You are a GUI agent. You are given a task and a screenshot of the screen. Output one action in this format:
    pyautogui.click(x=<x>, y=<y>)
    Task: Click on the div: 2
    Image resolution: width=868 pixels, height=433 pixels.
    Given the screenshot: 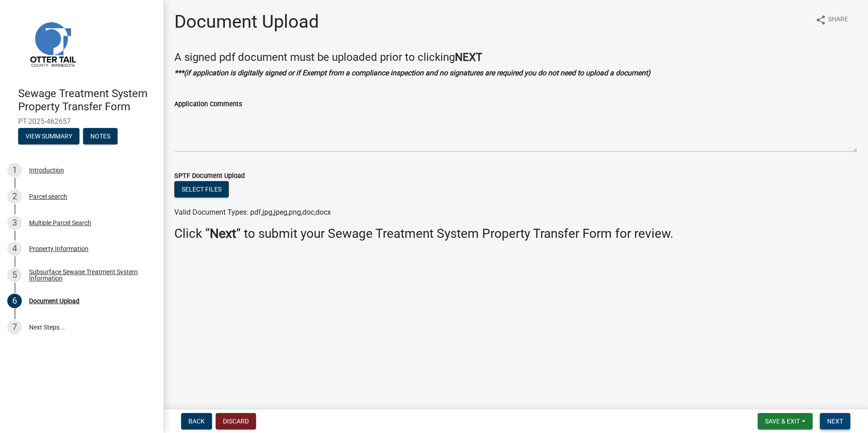 What is the action you would take?
    pyautogui.click(x=14, y=197)
    